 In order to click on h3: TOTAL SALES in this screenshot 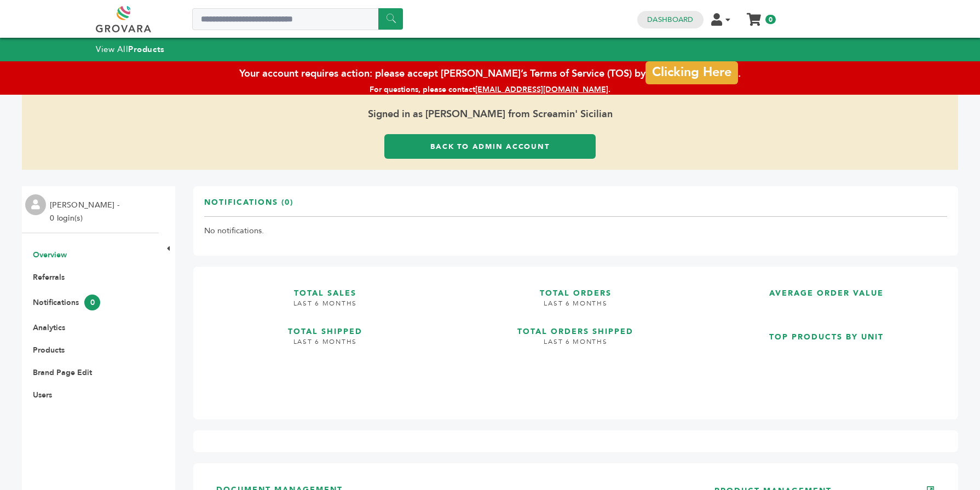, I will do `click(325, 288)`.